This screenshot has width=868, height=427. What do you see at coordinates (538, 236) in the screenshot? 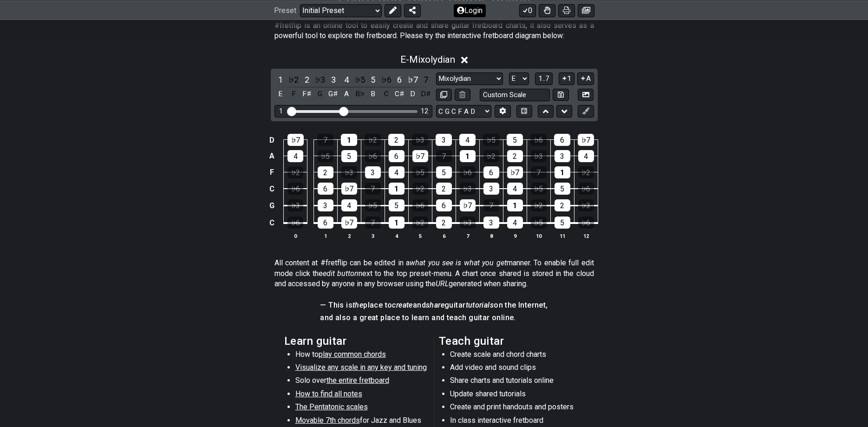
I see `th: 10` at bounding box center [538, 236].